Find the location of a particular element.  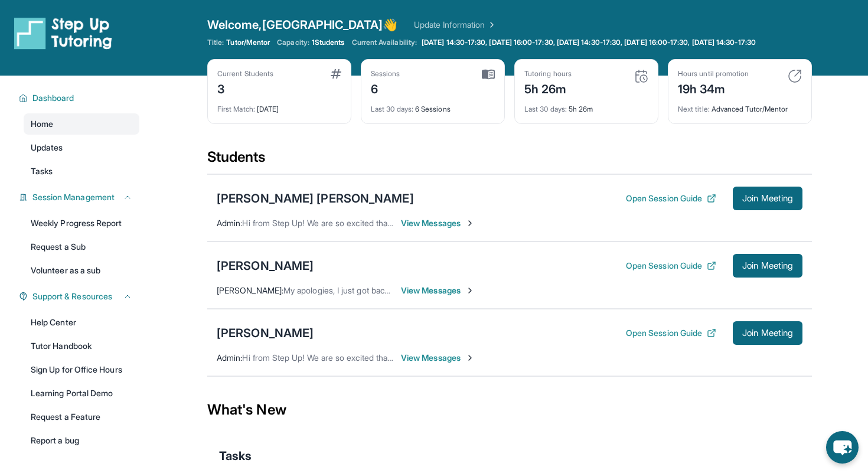

span: Home is located at coordinates (42, 124).